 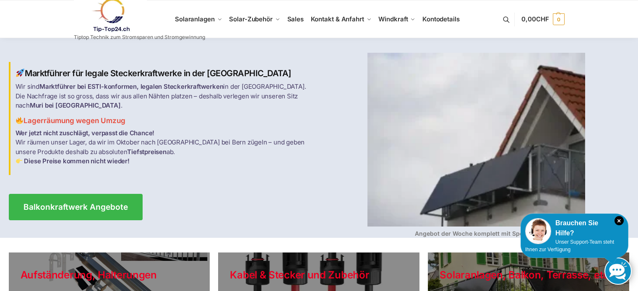 I want to click on p: Tiptop Technik zum Stromsparen und Stromgewinnung, so click(x=139, y=37).